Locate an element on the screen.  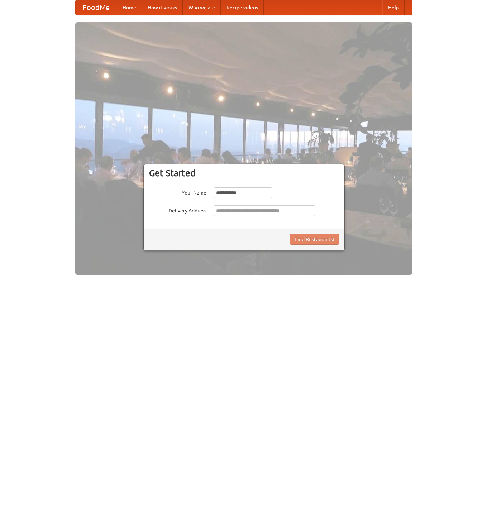
label: Delivery Address is located at coordinates (178, 210).